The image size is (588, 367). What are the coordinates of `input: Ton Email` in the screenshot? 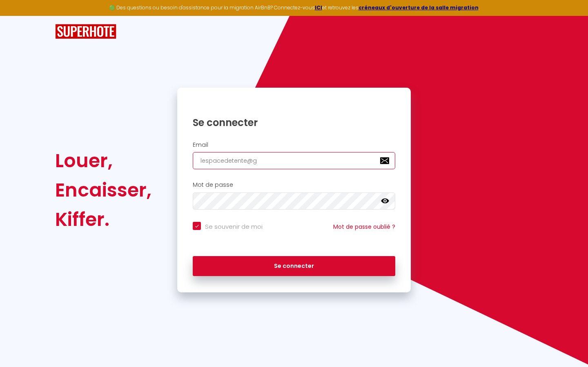 It's located at (294, 161).